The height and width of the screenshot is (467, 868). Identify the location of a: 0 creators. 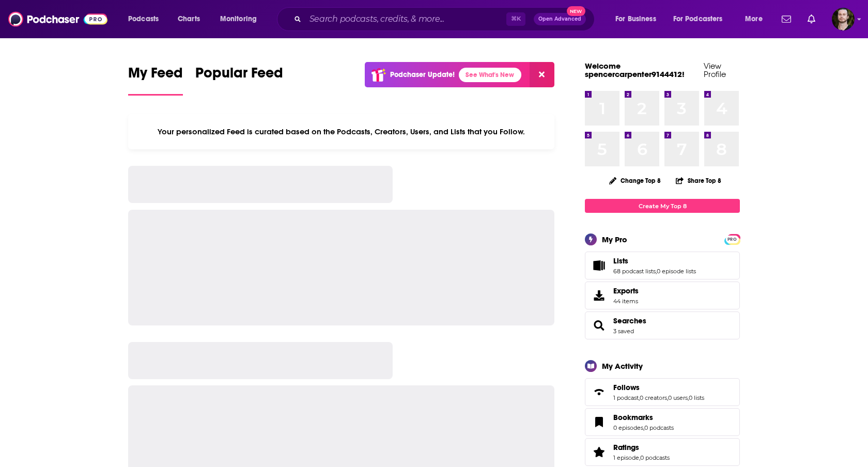
(653, 397).